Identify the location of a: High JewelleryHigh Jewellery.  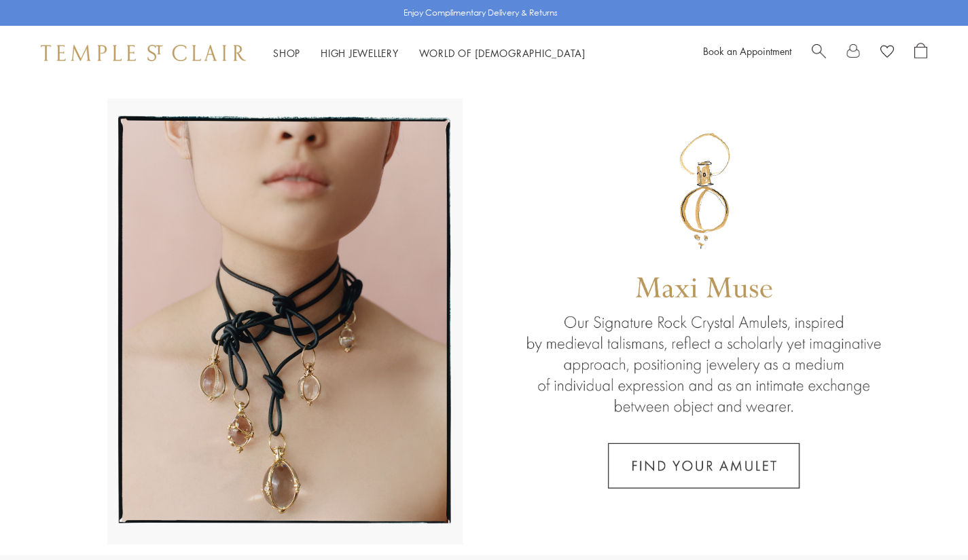
(360, 53).